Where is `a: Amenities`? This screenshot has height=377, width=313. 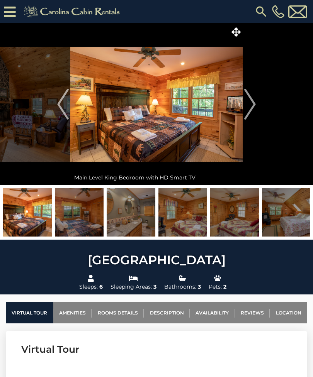 a: Amenities is located at coordinates (73, 313).